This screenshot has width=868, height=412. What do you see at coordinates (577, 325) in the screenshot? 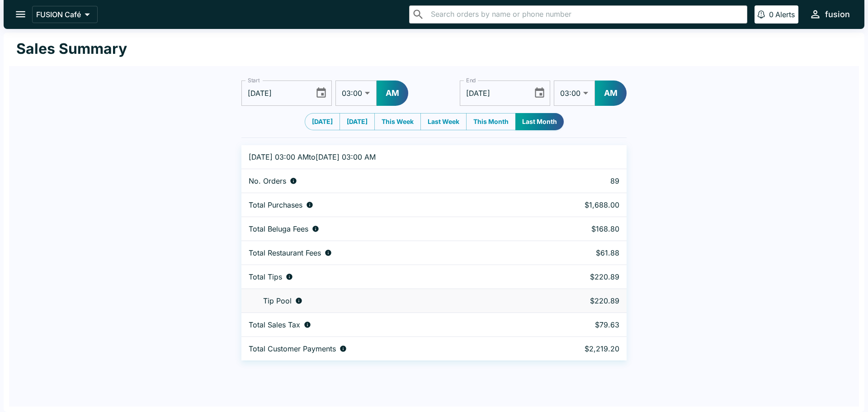
I see `p: $79.63` at bounding box center [577, 325].